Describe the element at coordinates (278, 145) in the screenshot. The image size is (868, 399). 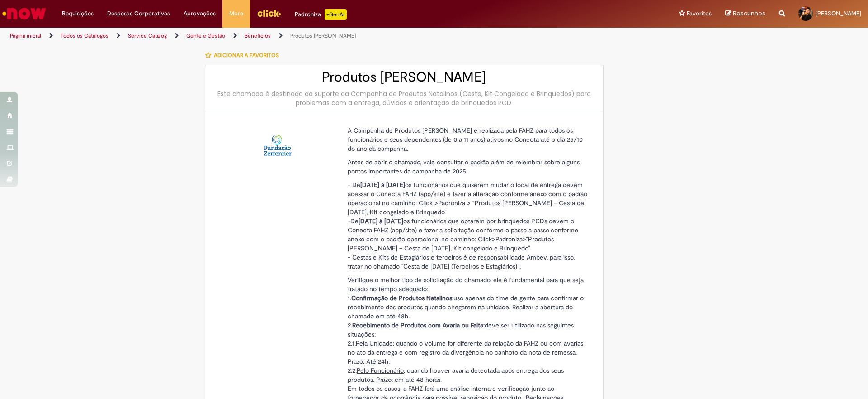
I see `img: Produtos Natalinos - FAHZ` at that location.